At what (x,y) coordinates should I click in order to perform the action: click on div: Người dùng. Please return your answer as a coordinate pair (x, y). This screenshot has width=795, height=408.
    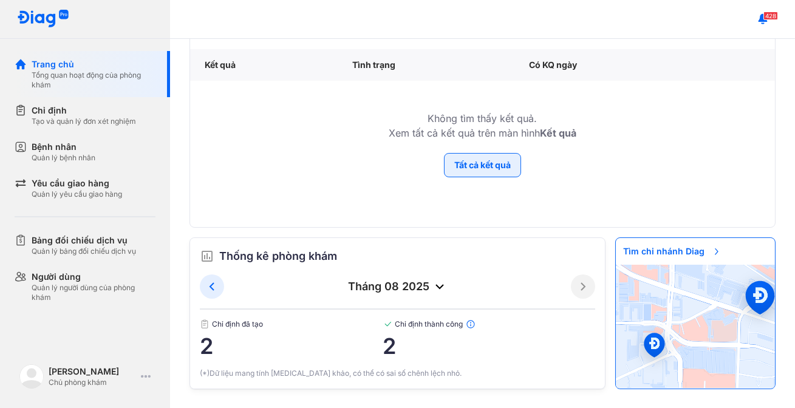
    Looking at the image, I should click on (94, 277).